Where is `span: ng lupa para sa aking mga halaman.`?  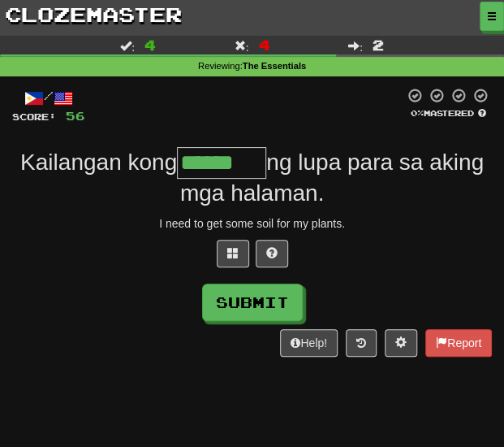 span: ng lupa para sa aking mga halaman. is located at coordinates (332, 177).